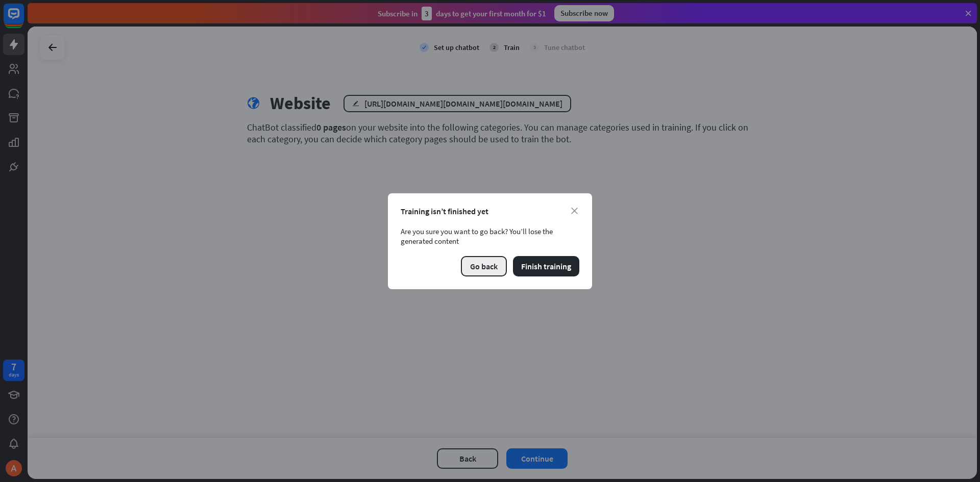  I want to click on button: Open LiveChat chat widget, so click(24, 20).